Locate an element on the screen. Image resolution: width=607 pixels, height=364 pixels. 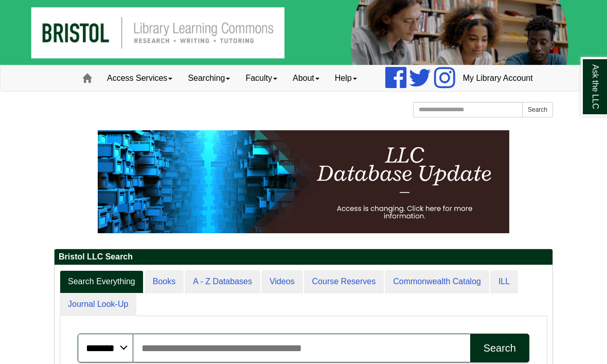
a: Commonwealth Catalog is located at coordinates (437, 281).